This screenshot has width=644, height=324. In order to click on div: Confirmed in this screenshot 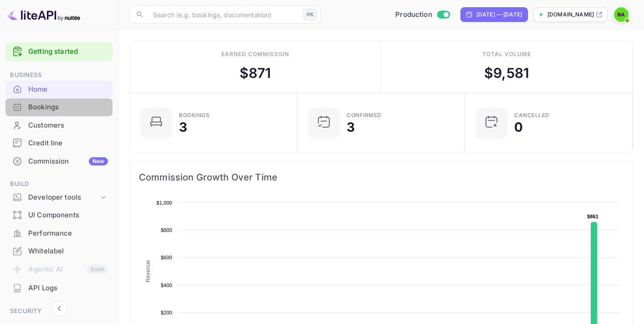, I will do `click(364, 115)`.